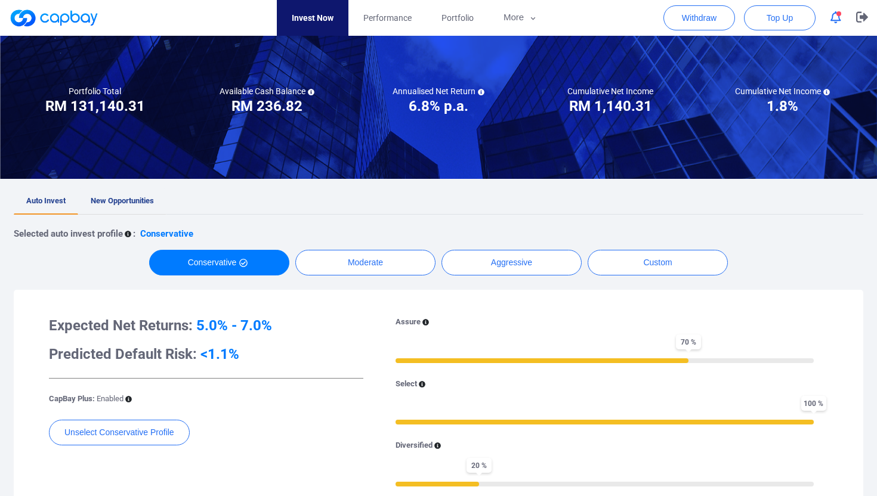  Describe the element at coordinates (206, 354) in the screenshot. I see `h3: Predicted Default Risk:` at that location.